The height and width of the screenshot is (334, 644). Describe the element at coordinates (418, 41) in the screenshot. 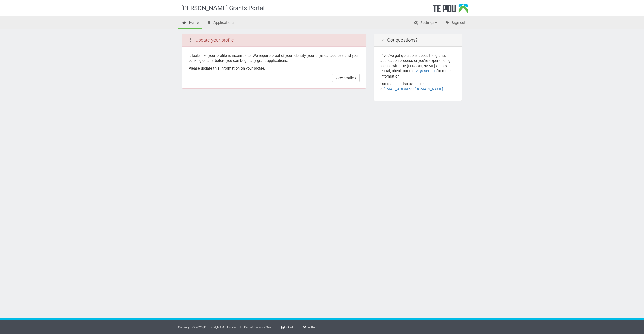

I see `div: Got questions?` at that location.